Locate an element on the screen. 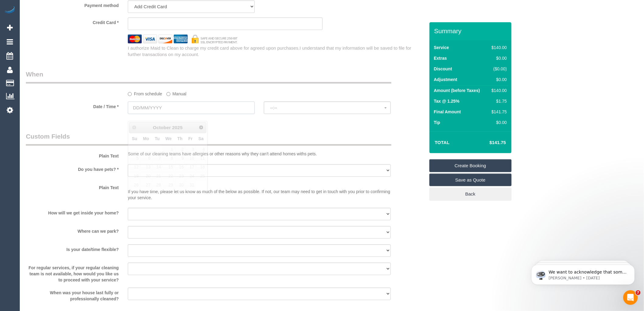  span: 27 is located at coordinates (146, 185).